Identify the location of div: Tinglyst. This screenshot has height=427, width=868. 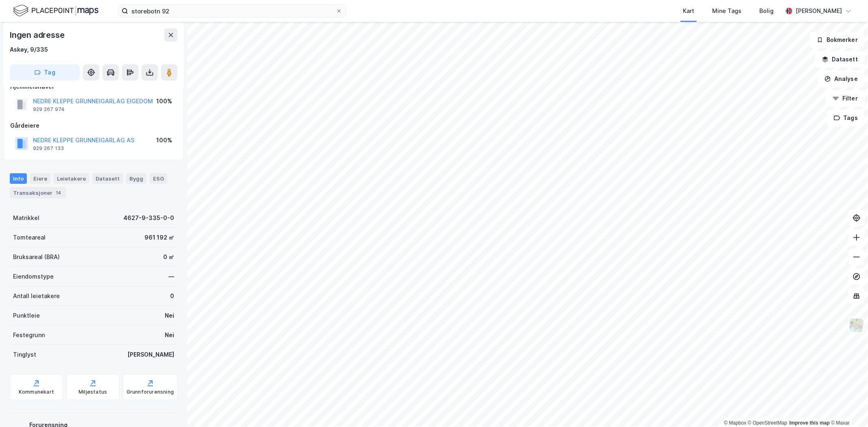
(24, 355).